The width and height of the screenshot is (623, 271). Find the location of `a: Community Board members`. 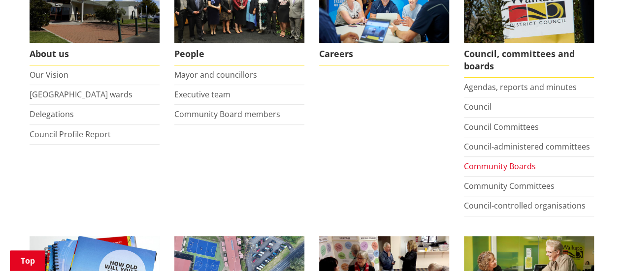

a: Community Board members is located at coordinates (227, 114).